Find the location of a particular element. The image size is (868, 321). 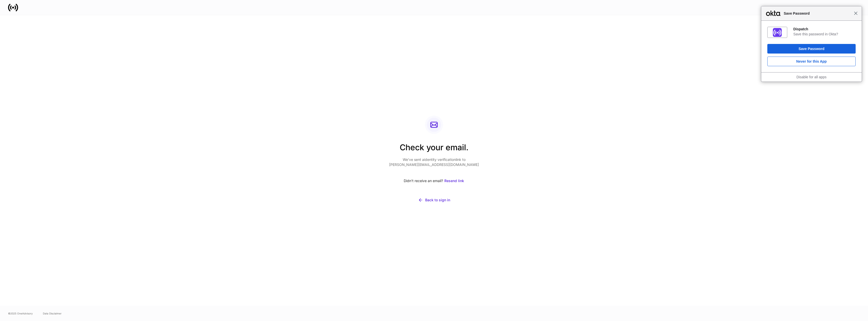

span: © 2025 OneAdvisory is located at coordinates (20, 313).